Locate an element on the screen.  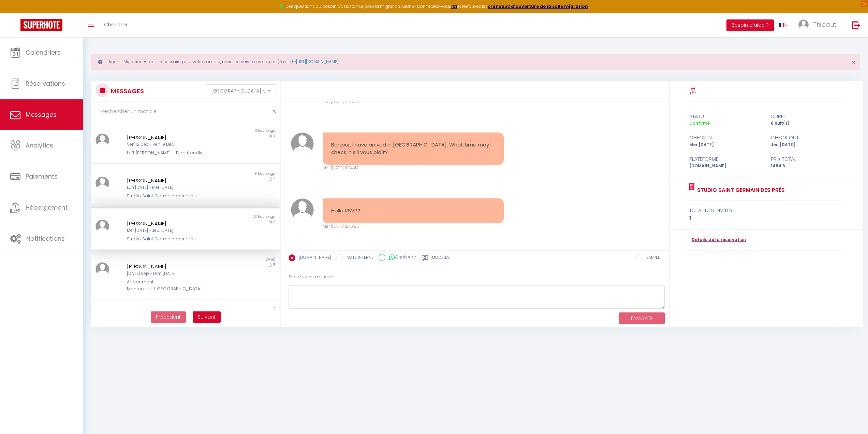
h3: MESSAGES is located at coordinates (127, 91).